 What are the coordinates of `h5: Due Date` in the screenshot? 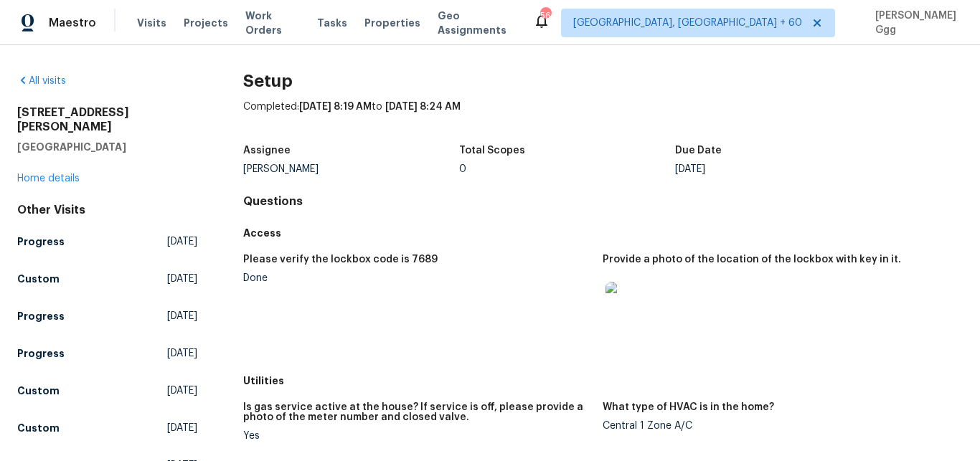 It's located at (698, 150).